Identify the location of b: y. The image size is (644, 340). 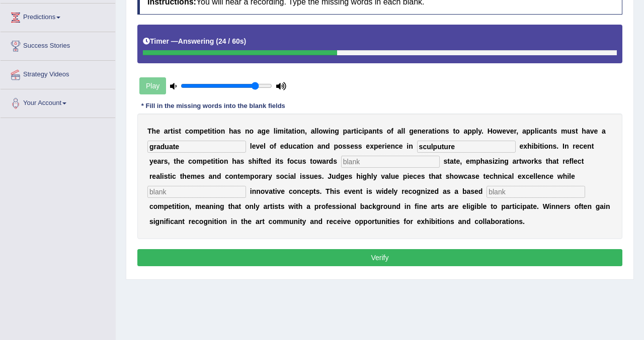
(152, 161).